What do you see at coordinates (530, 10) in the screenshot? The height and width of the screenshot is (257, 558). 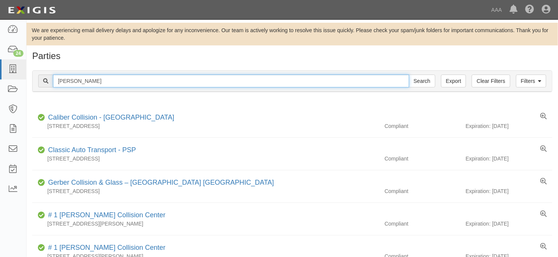 I see `i: Help Center - Complianz` at bounding box center [530, 10].